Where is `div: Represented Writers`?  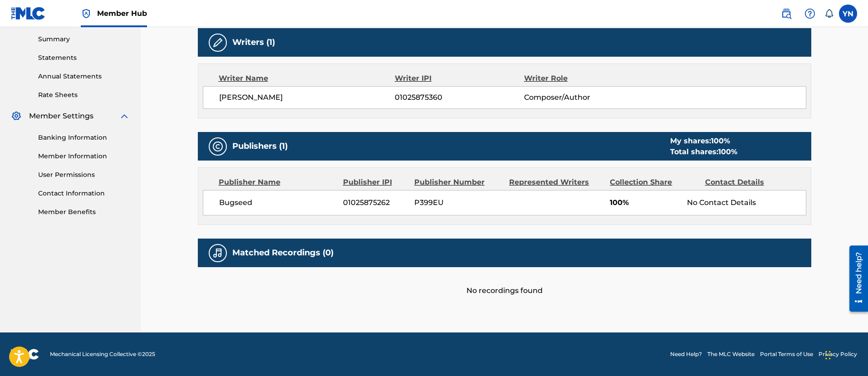
div: Represented Writers is located at coordinates (555, 182).